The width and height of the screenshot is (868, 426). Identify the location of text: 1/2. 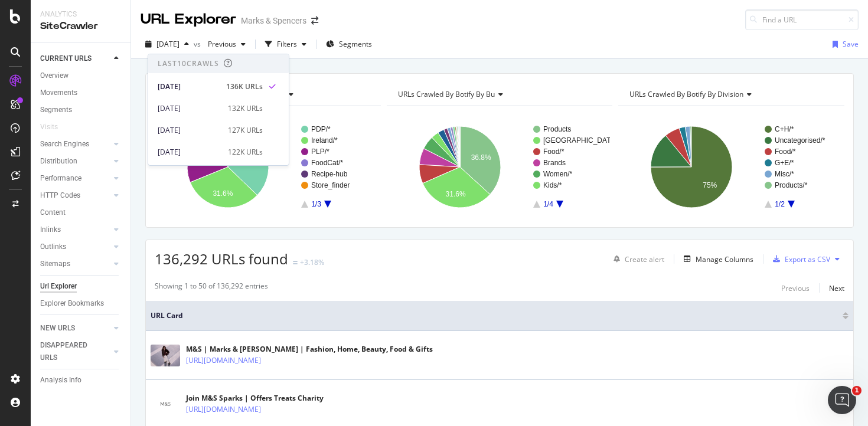
(780, 204).